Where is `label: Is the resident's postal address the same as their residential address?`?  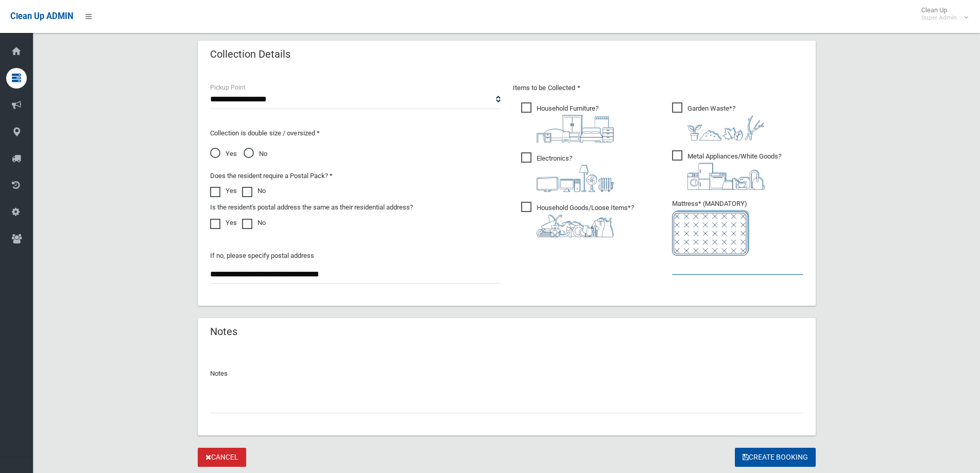
label: Is the resident's postal address the same as their residential address? is located at coordinates (312, 207).